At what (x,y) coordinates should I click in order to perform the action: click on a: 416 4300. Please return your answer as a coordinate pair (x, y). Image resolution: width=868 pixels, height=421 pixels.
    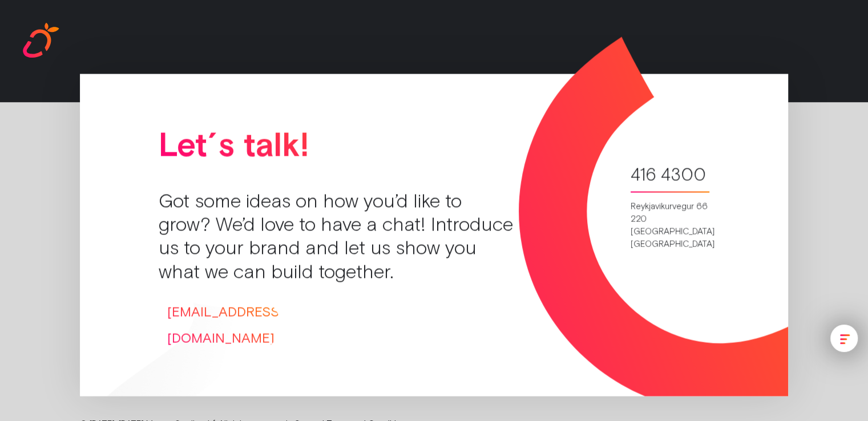
    Looking at the image, I should click on (669, 180).